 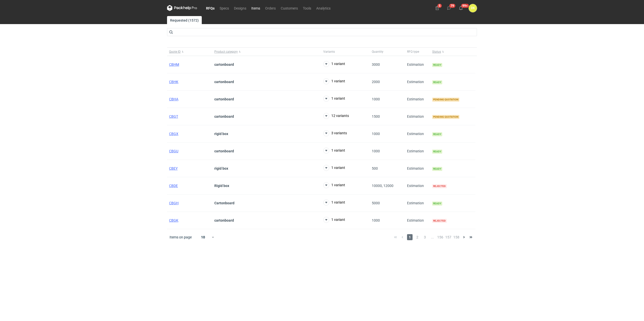 What do you see at coordinates (173, 186) in the screenshot?
I see `a: CBDE` at bounding box center [173, 186].